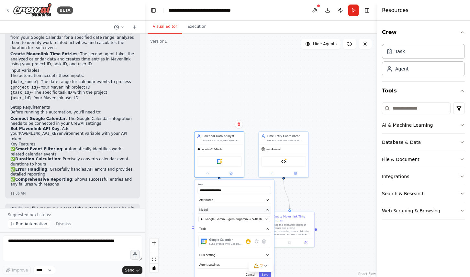 Image resolution: width=470 pixels, height=277 pixels. What do you see at coordinates (233, 219) in the screenshot?
I see `span: Google Gemini - gemini/gemini-2.5-flash` at bounding box center [233, 219].